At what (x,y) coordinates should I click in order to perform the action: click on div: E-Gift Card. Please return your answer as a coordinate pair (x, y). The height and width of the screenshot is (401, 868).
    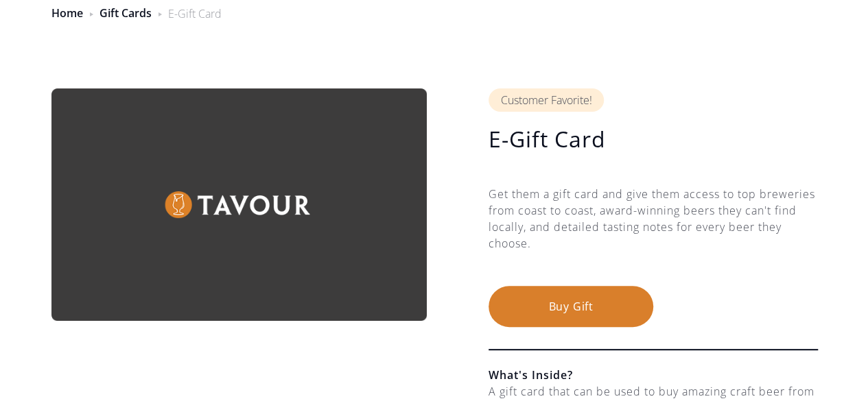
    Looking at the image, I should click on (195, 14).